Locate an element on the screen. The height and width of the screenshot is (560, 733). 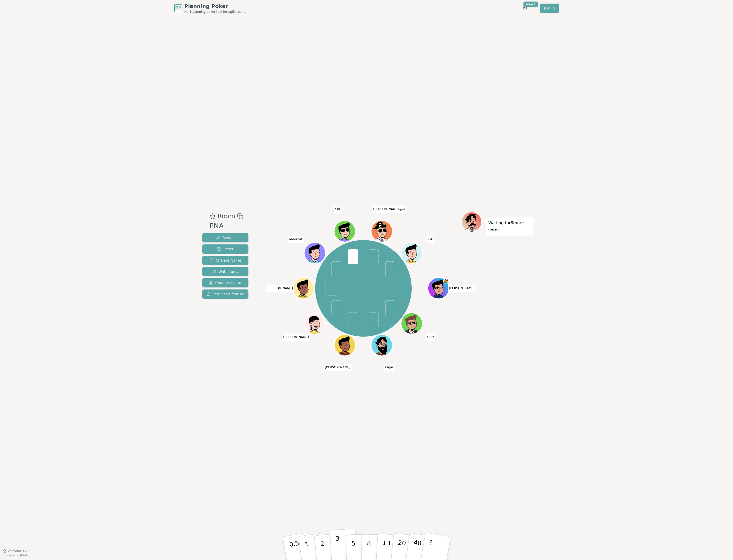
span: Request a feature is located at coordinates (226, 294).